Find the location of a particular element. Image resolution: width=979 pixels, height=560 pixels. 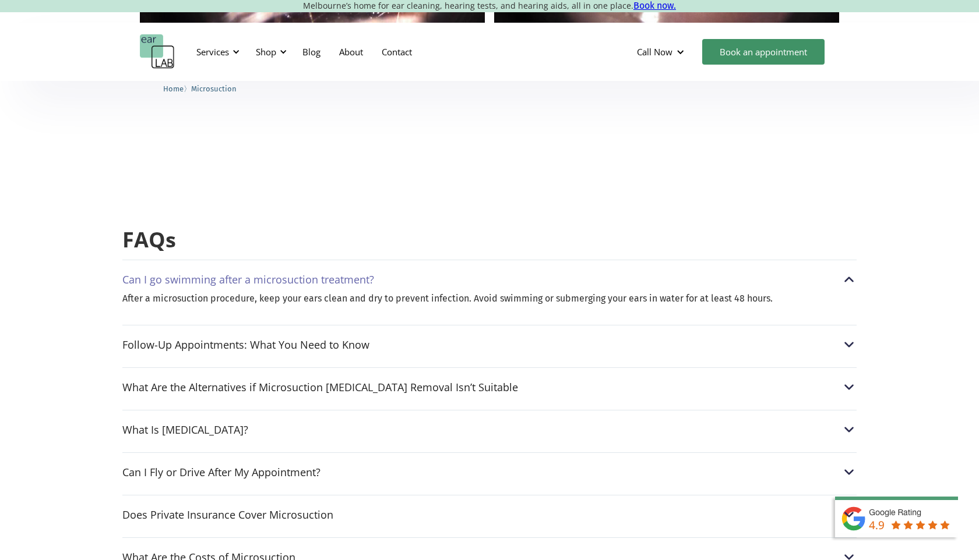

img: Follow-Up Appointments: What You Need to Know is located at coordinates (849, 345).